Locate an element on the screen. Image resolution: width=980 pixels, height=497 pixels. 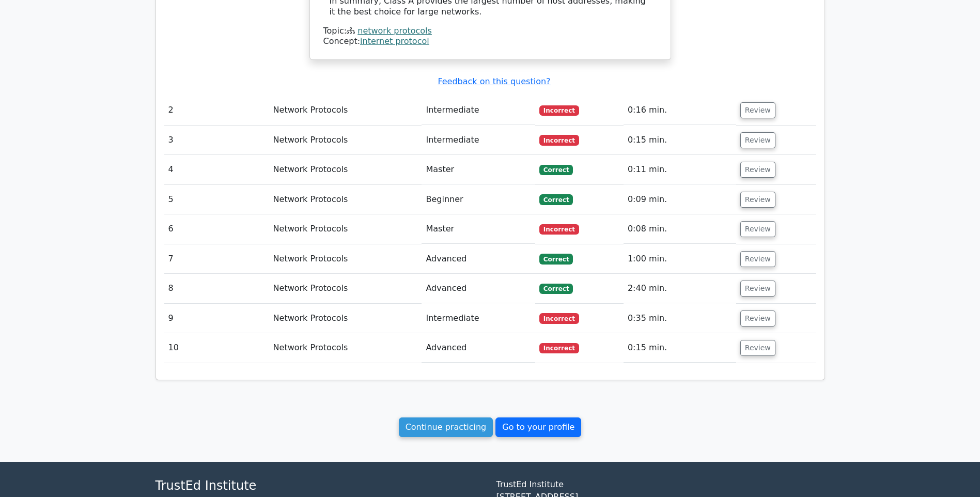
td: 6 is located at coordinates (216, 229).